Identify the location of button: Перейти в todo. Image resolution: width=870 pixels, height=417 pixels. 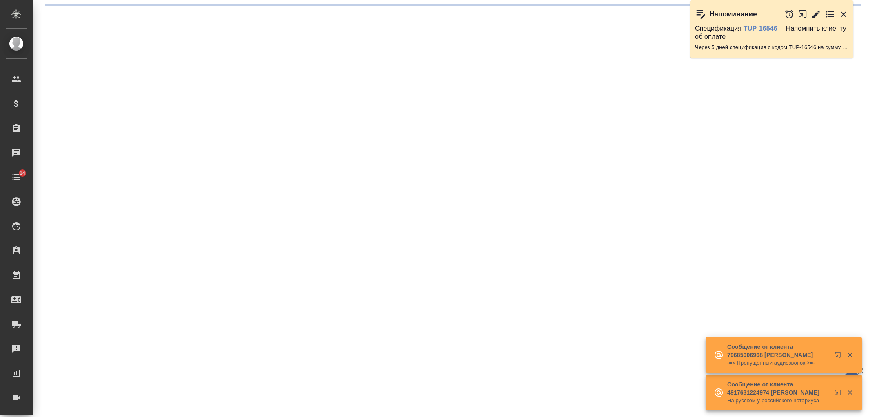
(830, 14).